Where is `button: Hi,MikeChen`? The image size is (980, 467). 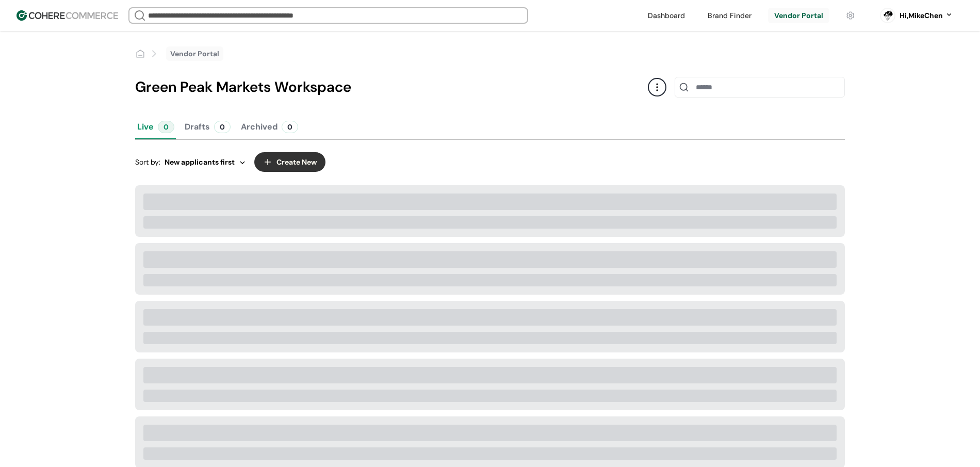
button: Hi,MikeChen is located at coordinates (926, 16).